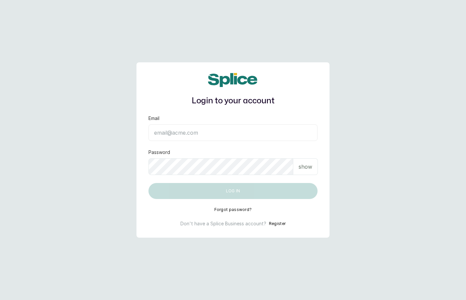 The image size is (466, 300). I want to click on p: show, so click(305, 166).